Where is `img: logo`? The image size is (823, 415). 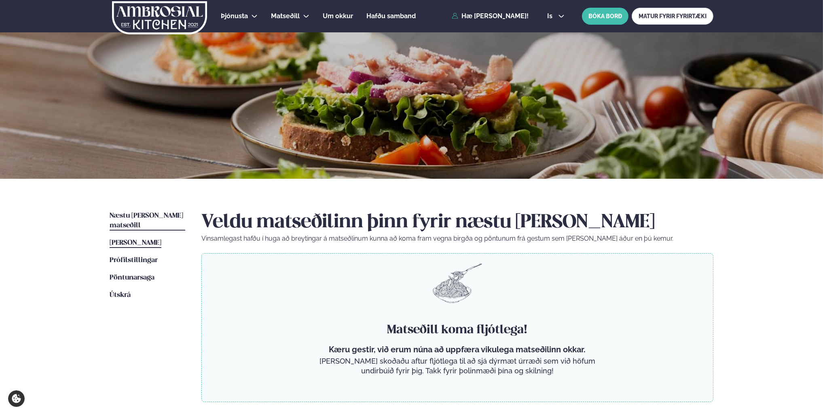 img: logo is located at coordinates (159, 18).